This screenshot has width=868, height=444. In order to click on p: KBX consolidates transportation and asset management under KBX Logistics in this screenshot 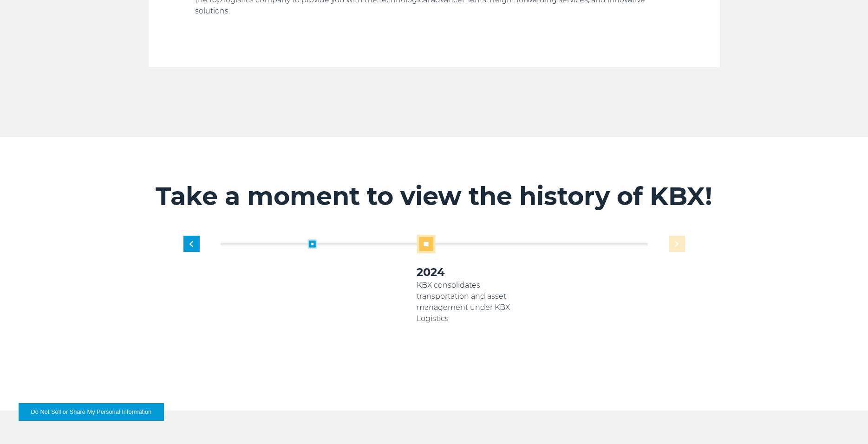, I will do `click(471, 302)`.